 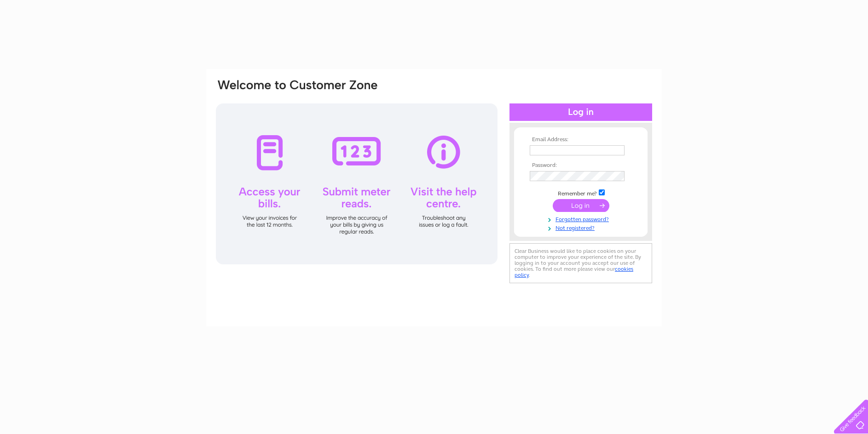 I want to click on div: Clear Business would like to place cookies on your computer to improve your experience of the sit..., so click(x=581, y=263).